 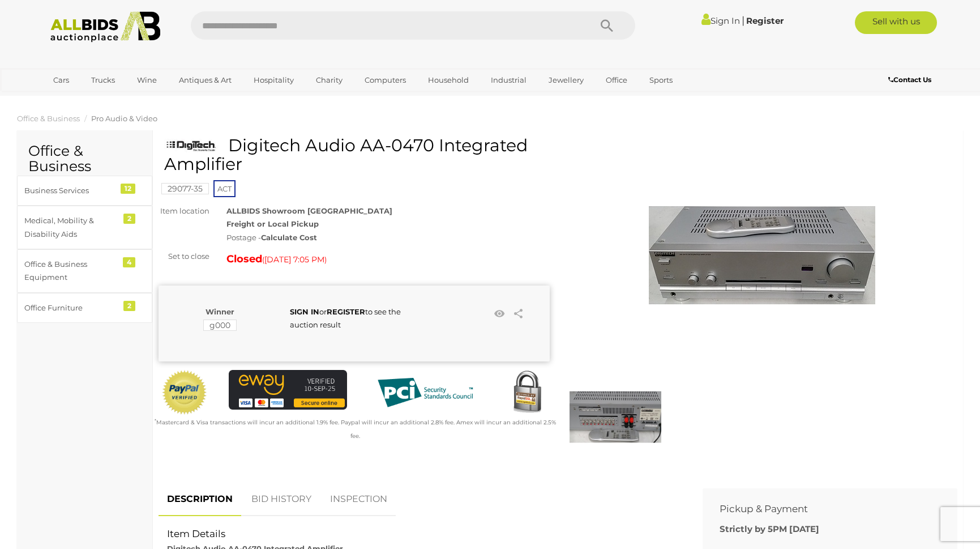 I want to click on a: Register, so click(x=765, y=20).